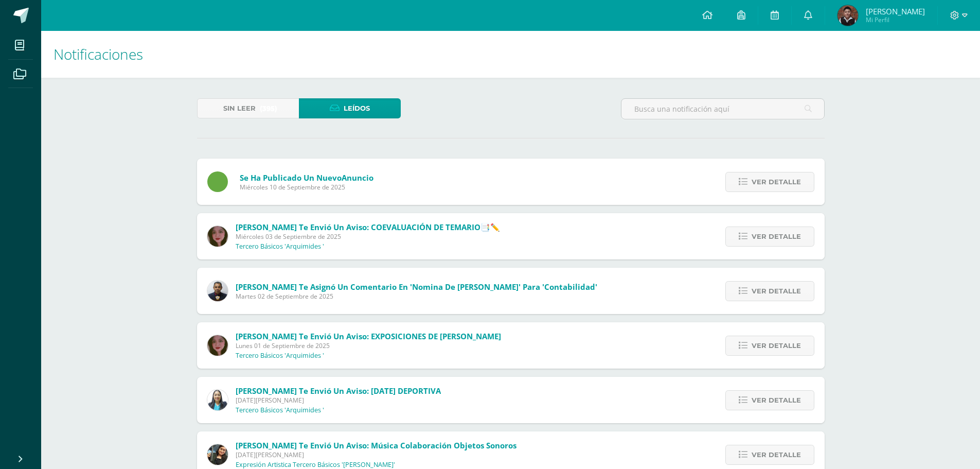  I want to click on span: Notificaciones, so click(98, 54).